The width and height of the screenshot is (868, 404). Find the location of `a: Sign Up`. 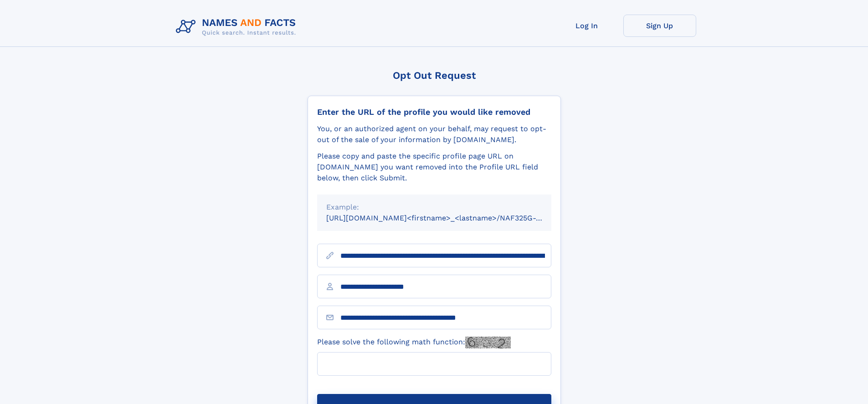

a: Sign Up is located at coordinates (660, 25).